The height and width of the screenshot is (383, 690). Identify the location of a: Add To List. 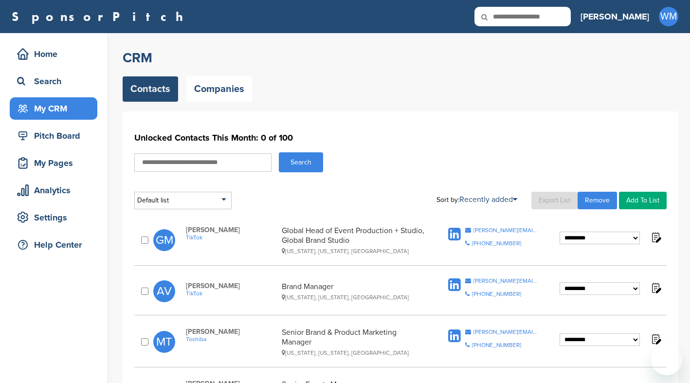
(643, 201).